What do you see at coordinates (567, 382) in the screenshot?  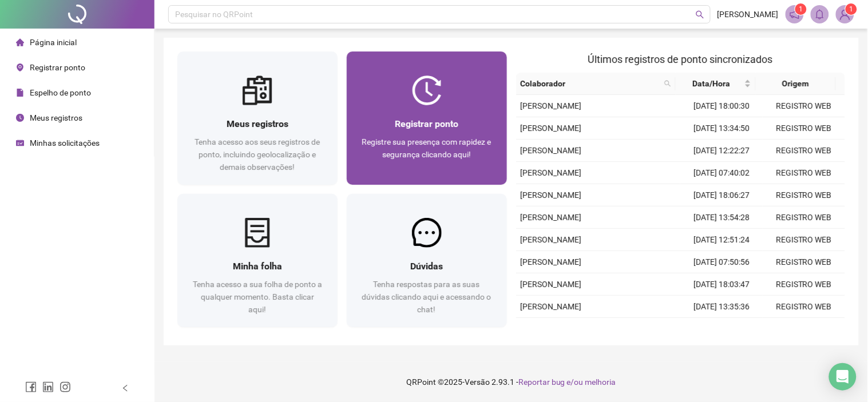 I see `span: Reportar bug e/ou melhoria` at bounding box center [567, 382].